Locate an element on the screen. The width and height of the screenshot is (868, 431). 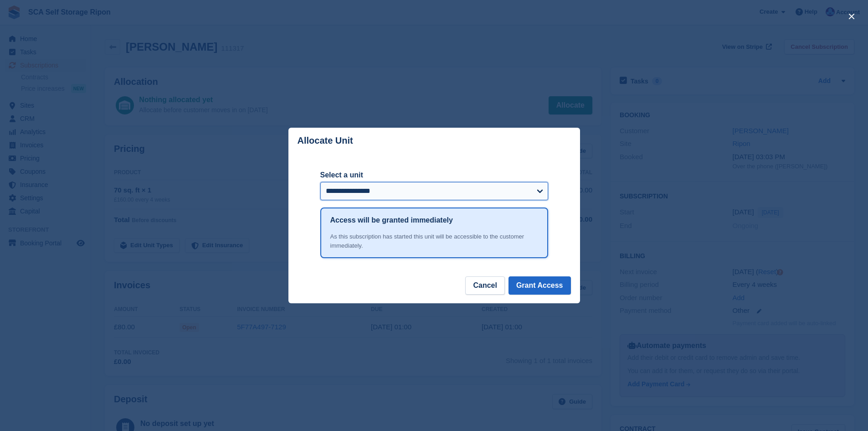
div: As this subscription has started this unit will be accessible to the customer immediately. is located at coordinates (435, 241).